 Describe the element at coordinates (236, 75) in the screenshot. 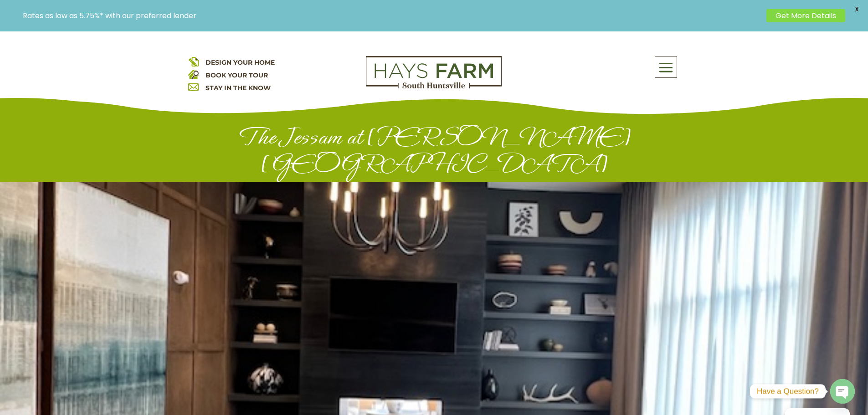

I see `a: BOOK YOUR TOUR` at that location.